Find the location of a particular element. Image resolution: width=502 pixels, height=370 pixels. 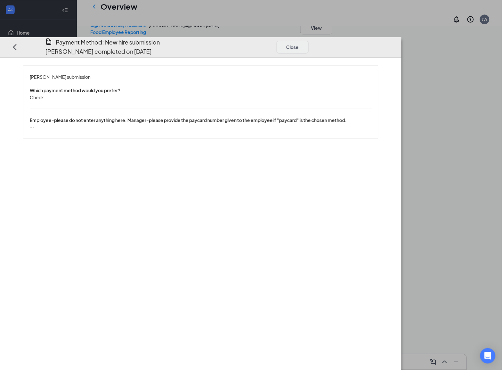

svg: CustomFormIcon is located at coordinates (49, 42).